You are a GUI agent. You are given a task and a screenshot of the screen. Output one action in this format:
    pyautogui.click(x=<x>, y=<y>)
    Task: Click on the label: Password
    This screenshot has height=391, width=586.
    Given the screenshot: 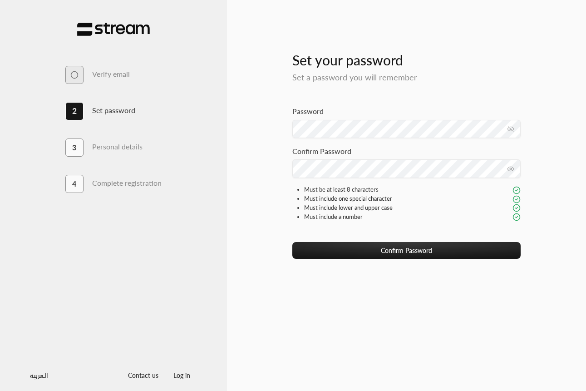 What is the action you would take?
    pyautogui.click(x=308, y=111)
    